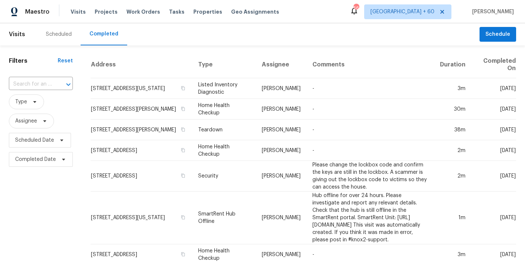 The image size is (525, 262). What do you see at coordinates (30, 84) in the screenshot?
I see `input: Search for an address...` at bounding box center [30, 84].